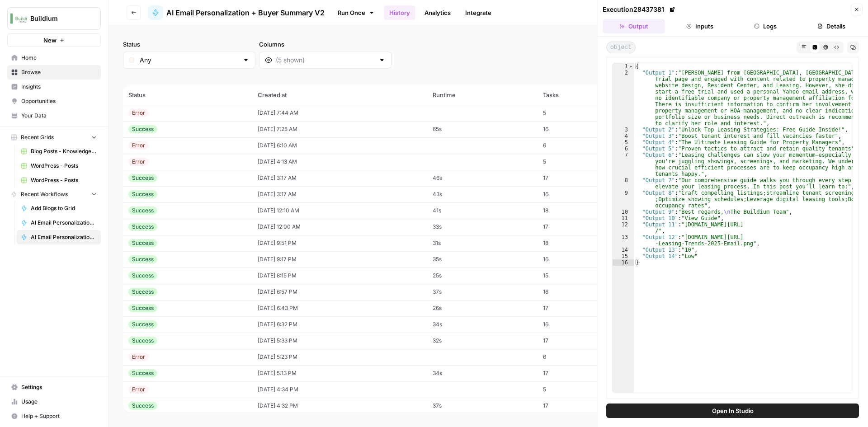  What do you see at coordinates (54, 87) in the screenshot?
I see `a: Insights` at bounding box center [54, 87].